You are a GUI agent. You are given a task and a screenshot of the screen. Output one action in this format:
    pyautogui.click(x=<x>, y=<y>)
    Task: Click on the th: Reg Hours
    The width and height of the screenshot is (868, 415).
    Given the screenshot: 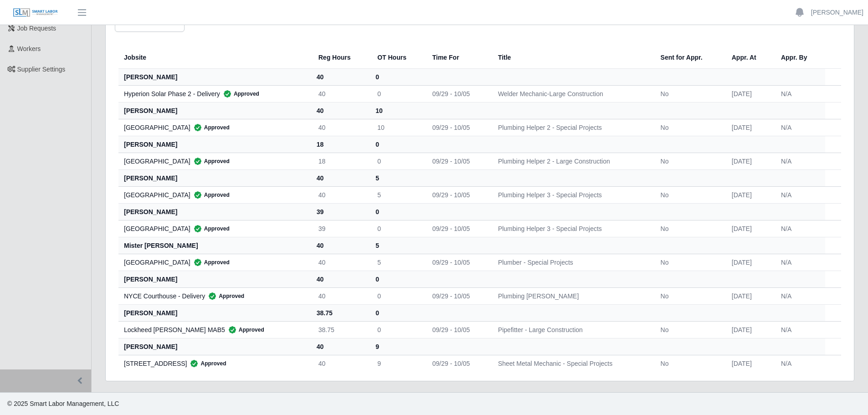 What is the action you would take?
    pyautogui.click(x=340, y=57)
    